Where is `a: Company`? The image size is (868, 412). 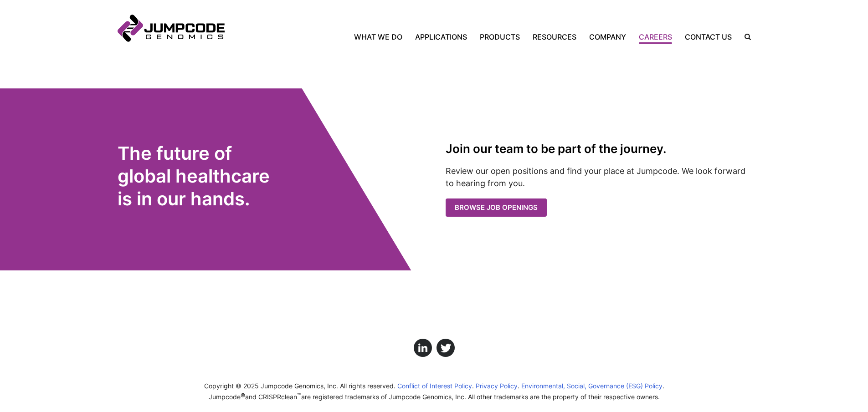
a: Company is located at coordinates (608, 37).